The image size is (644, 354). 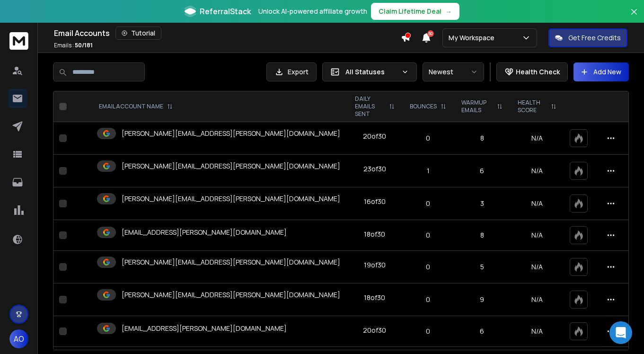 What do you see at coordinates (533, 107) in the screenshot?
I see `p: HEALTH SCORE` at bounding box center [533, 107].